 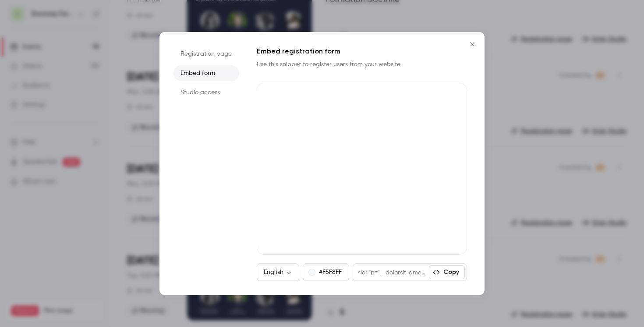 What do you see at coordinates (326, 272) in the screenshot?
I see `button: #F5F8FF` at bounding box center [326, 272].